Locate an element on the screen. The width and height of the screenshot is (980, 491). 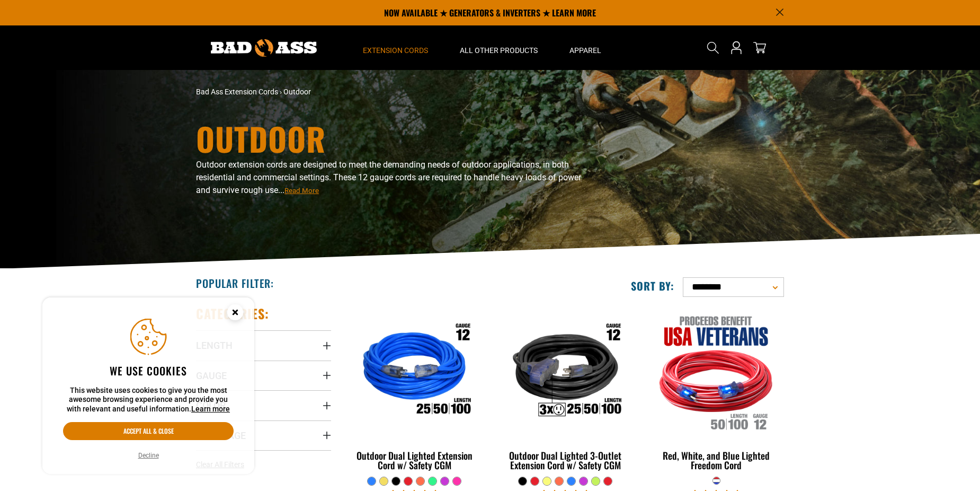
summary: Gauge is located at coordinates (263, 376).